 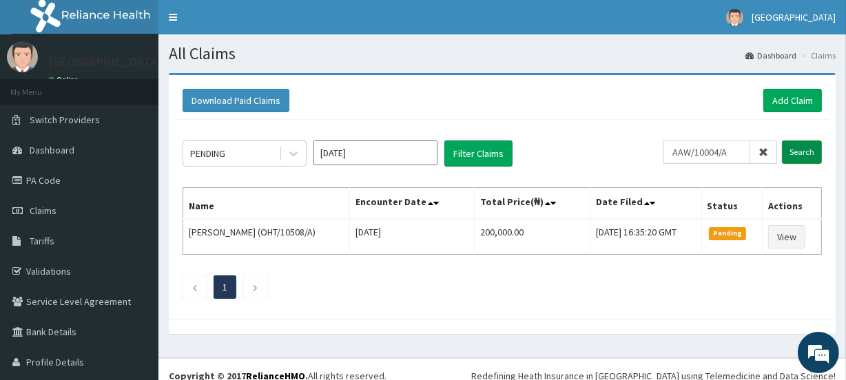 What do you see at coordinates (787, 237) in the screenshot?
I see `a: View` at bounding box center [787, 237].